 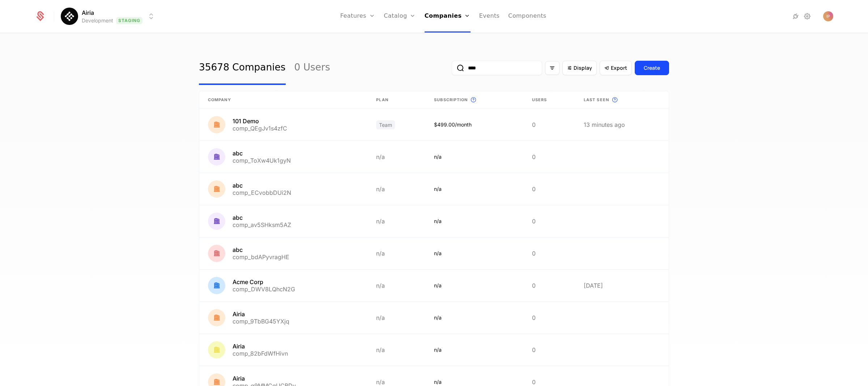 What do you see at coordinates (283, 100) in the screenshot?
I see `th: Company` at bounding box center [283, 100].